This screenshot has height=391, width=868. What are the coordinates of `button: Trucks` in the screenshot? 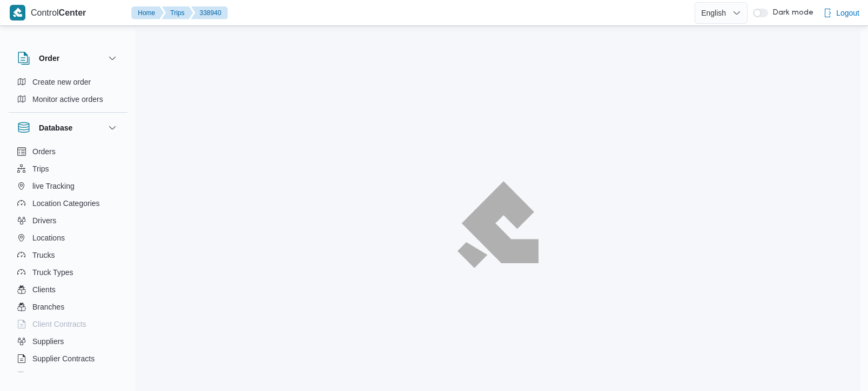 It's located at (68, 255).